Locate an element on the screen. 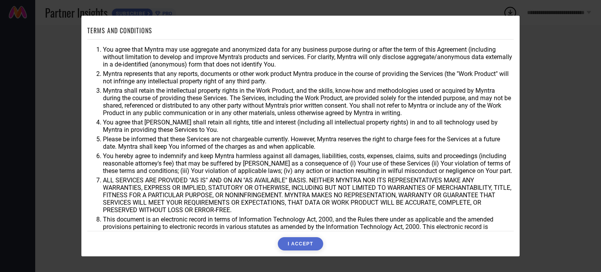 Image resolution: width=601 pixels, height=272 pixels. li: ALL SERVICES ARE PROVIDED "AS IS" AND ON AN "AS AVAILABLE" BASIS. NEITHER MYNTRA NOR ITS REPRESEN... is located at coordinates (309, 195).